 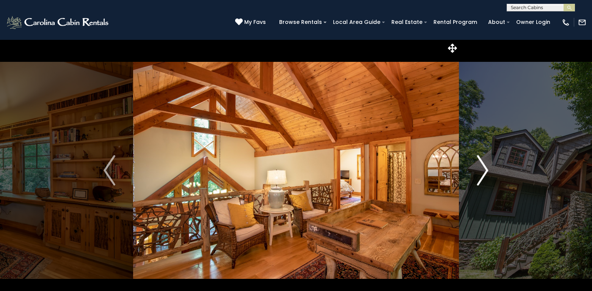 What do you see at coordinates (533, 22) in the screenshot?
I see `a: Owner Login` at bounding box center [533, 22].